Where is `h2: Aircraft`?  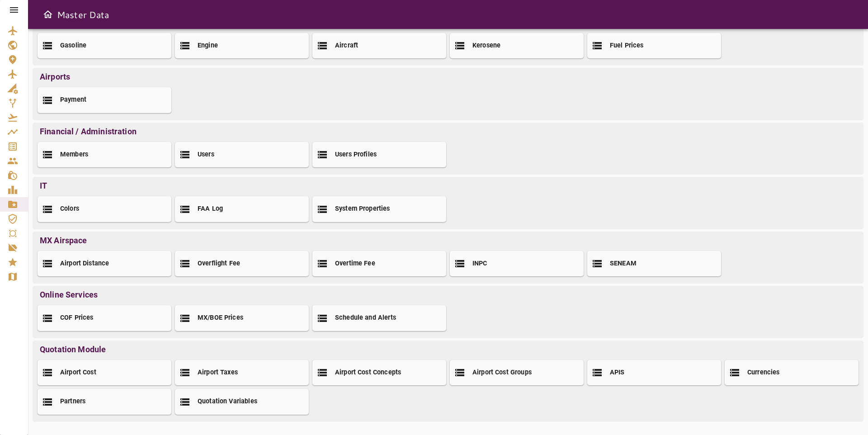
h2: Aircraft is located at coordinates (346, 46).